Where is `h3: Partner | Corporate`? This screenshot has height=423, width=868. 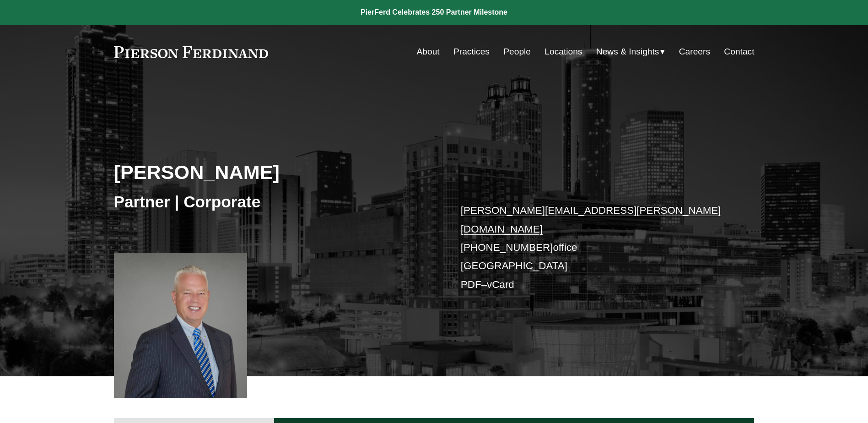 h3: Partner | Corporate is located at coordinates (274, 202).